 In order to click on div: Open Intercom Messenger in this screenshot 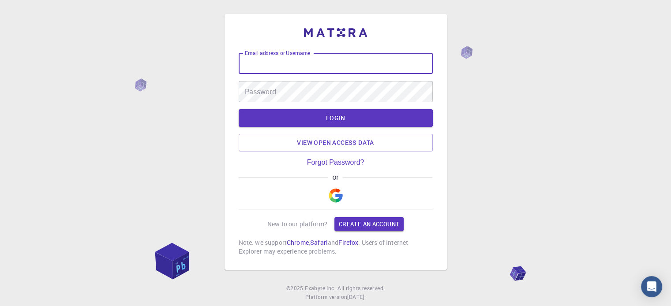, I will do `click(651, 287)`.